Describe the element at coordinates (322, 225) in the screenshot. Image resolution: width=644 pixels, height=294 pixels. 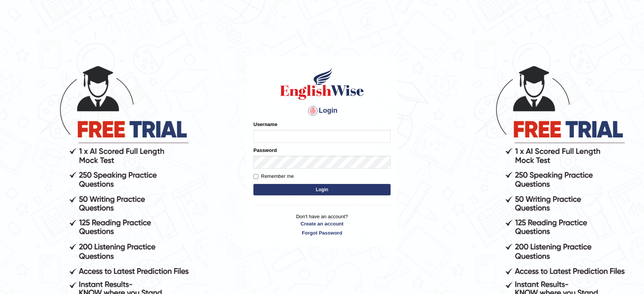
I see `p: Don't have an account?` at that location.